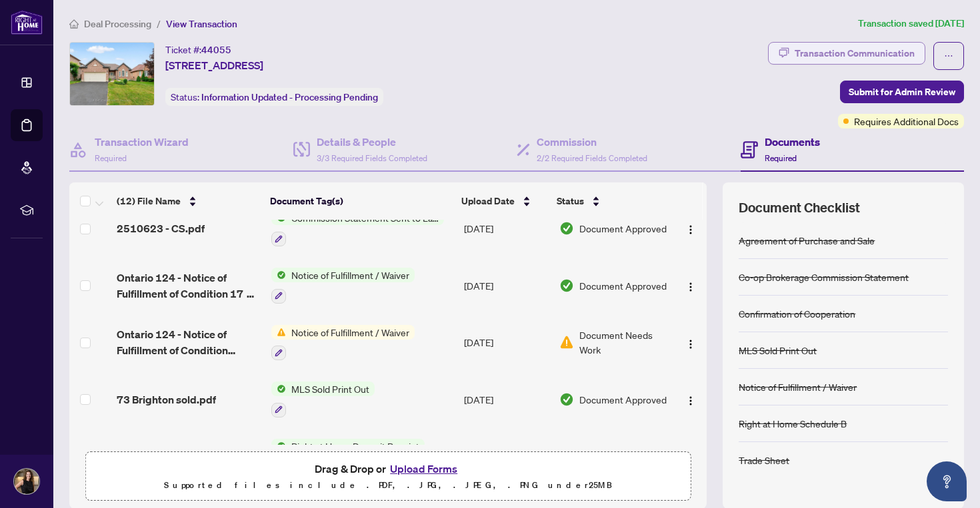 The height and width of the screenshot is (508, 980). Describe the element at coordinates (161, 229) in the screenshot. I see `span: 2510623 - CS.pdf` at that location.